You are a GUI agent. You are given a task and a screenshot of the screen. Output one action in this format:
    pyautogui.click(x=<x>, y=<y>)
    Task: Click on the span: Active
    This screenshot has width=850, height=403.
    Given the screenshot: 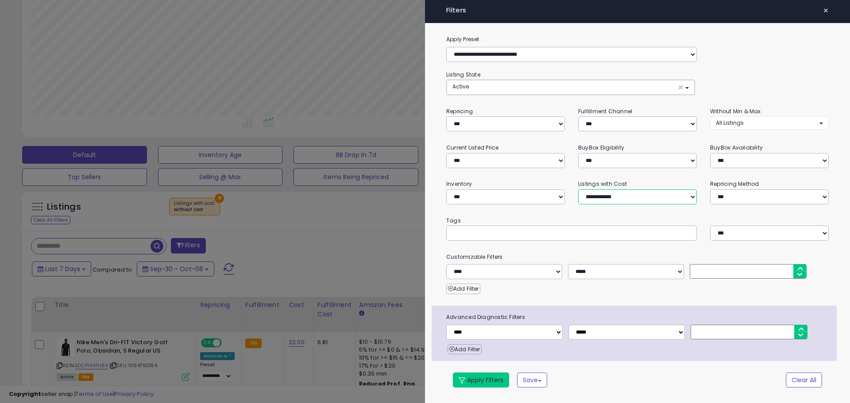 What is the action you would take?
    pyautogui.click(x=461, y=86)
    